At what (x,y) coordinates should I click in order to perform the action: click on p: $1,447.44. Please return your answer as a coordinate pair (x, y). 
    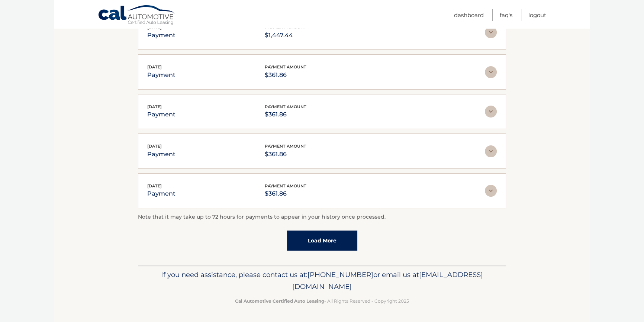
    Looking at the image, I should click on (285, 35).